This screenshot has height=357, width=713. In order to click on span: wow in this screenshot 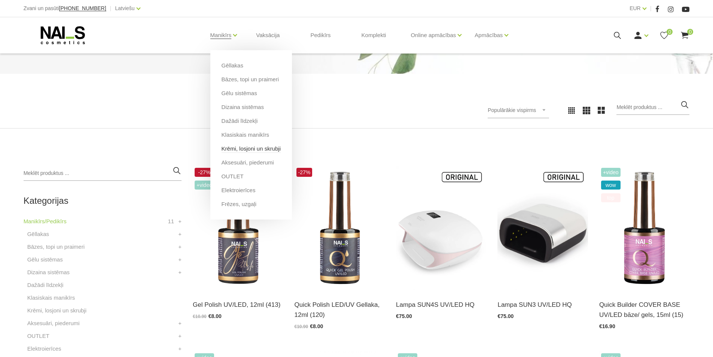, I will do `click(611, 185)`.